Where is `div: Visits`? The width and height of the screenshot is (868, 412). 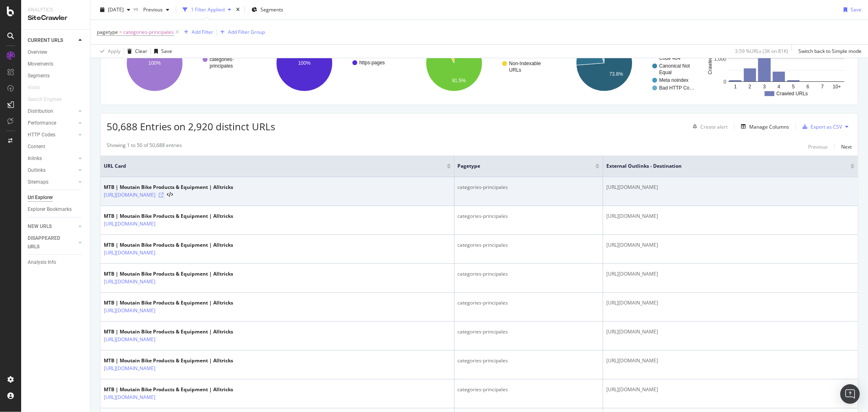 div: Visits is located at coordinates (34, 87).